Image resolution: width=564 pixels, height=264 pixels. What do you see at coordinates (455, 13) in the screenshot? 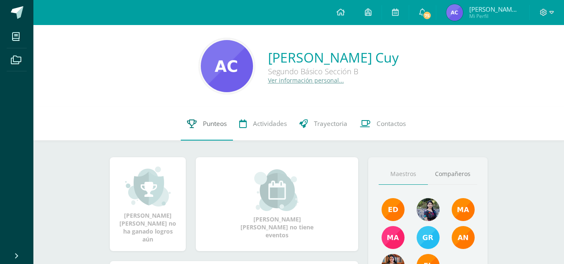
I see `img: 4157c1b954b831b2028cfbf3d7a854d7.png` at bounding box center [455, 13].